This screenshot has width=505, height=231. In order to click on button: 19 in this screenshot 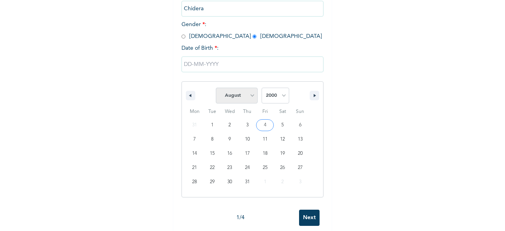, I will do `click(282, 153)`.